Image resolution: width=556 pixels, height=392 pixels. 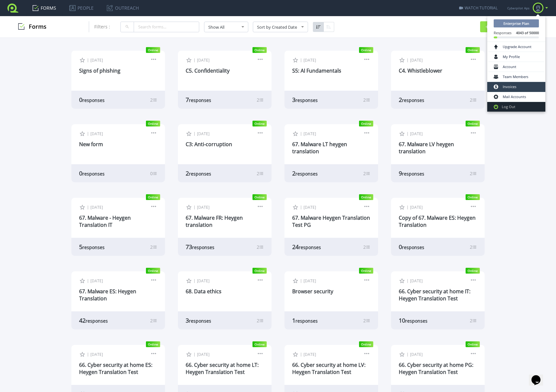 I want to click on a: WATCH TUTORIAL, so click(x=478, y=8).